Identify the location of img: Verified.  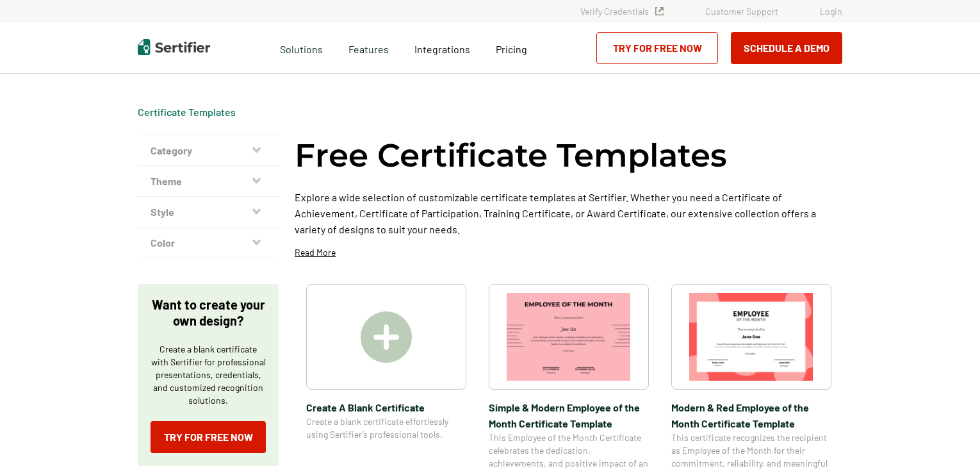
(660, 11).